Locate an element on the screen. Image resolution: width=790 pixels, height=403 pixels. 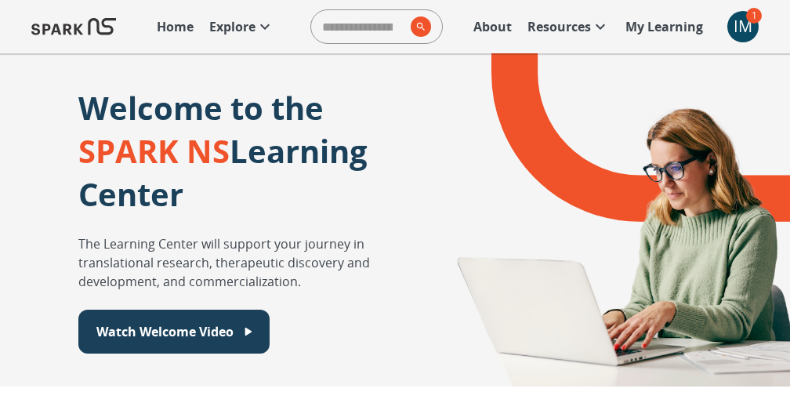
img: Logo of SPARK at Stanford is located at coordinates (74, 27).